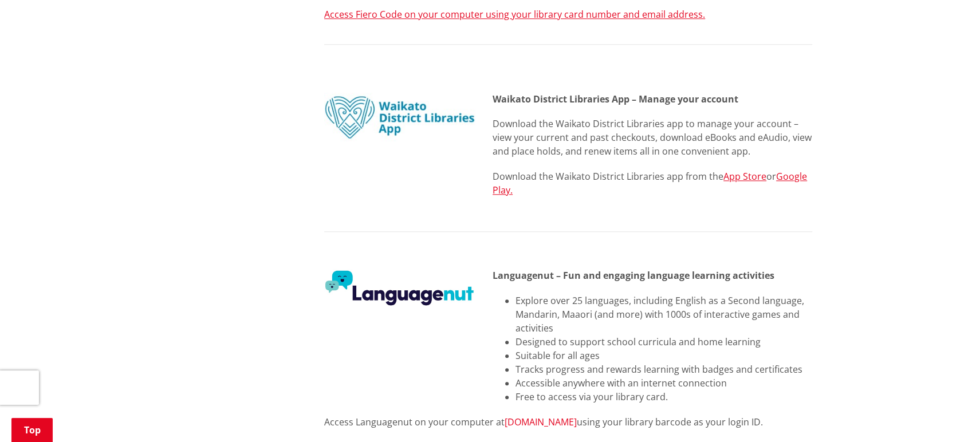 This screenshot has width=968, height=442. Describe the element at coordinates (664, 314) in the screenshot. I see `li: Explore over 25 languages, including English as a Second language, Mandarin, Maaori (and more) wi...` at that location.